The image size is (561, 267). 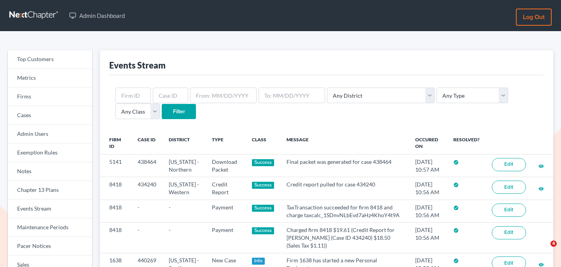 I want to click on input: From: MM/DD/YYYY, so click(x=223, y=95).